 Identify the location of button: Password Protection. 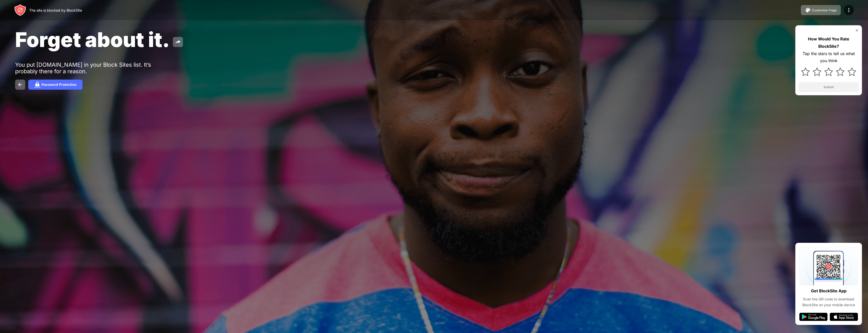
(55, 85).